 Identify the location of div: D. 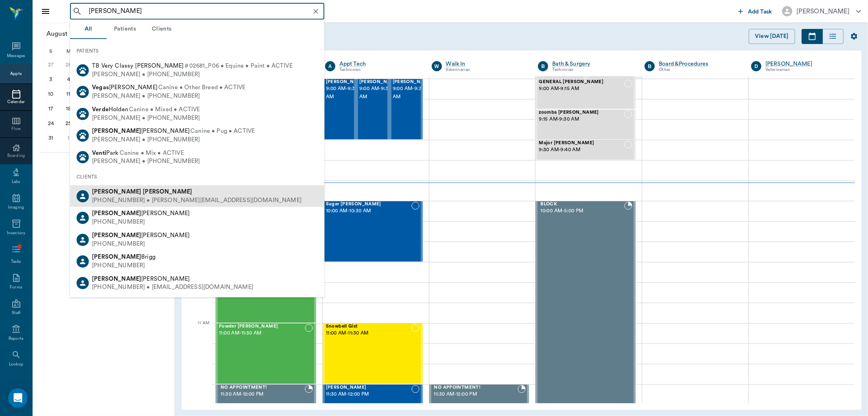
(756, 66).